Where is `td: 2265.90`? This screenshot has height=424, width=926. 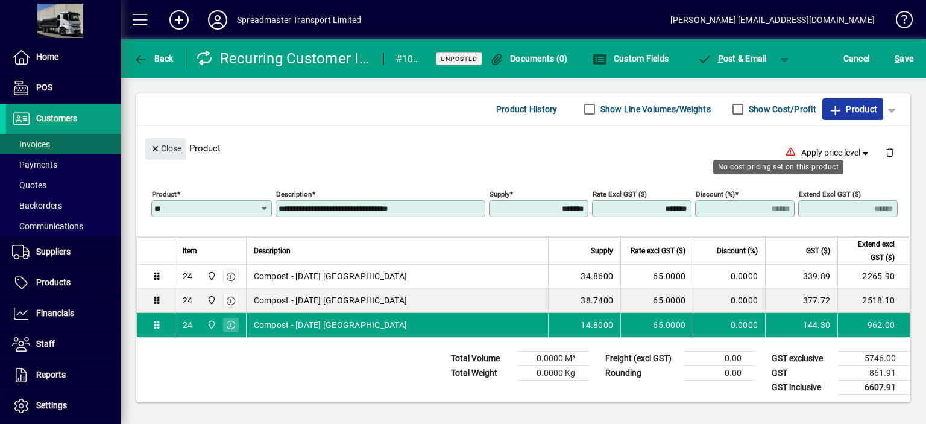 td: 2265.90 is located at coordinates (874, 277).